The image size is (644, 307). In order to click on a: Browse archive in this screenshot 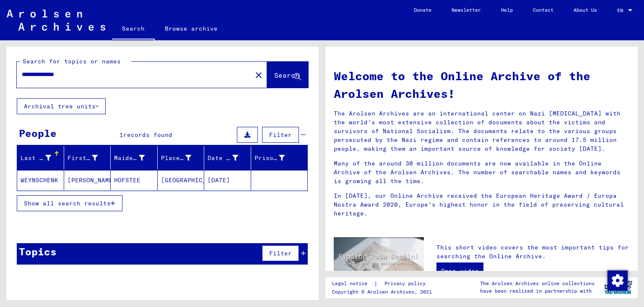, I will do `click(191, 29)`.